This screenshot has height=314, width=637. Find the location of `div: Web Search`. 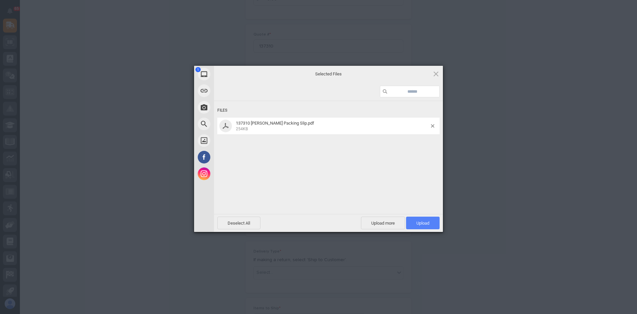

div: Web Search is located at coordinates (234, 124).